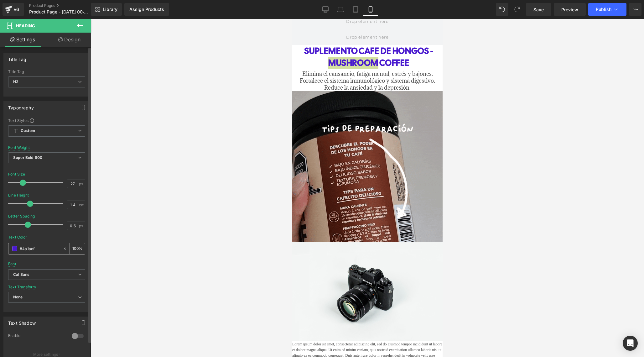  Describe the element at coordinates (26, 26) in the screenshot. I see `span: Heading` at that location.